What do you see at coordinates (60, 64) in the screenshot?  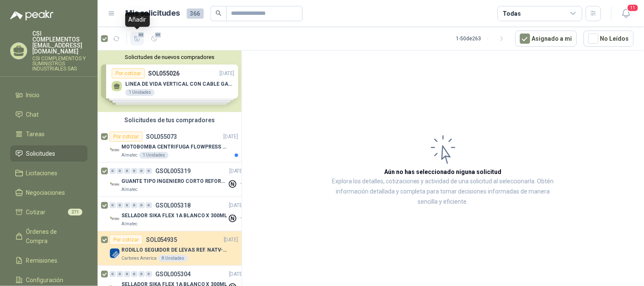 I see `p: CSI COMPLEMENTOS Y SUMINISTROS INDUSTRIALES SAS` at bounding box center [60, 64].